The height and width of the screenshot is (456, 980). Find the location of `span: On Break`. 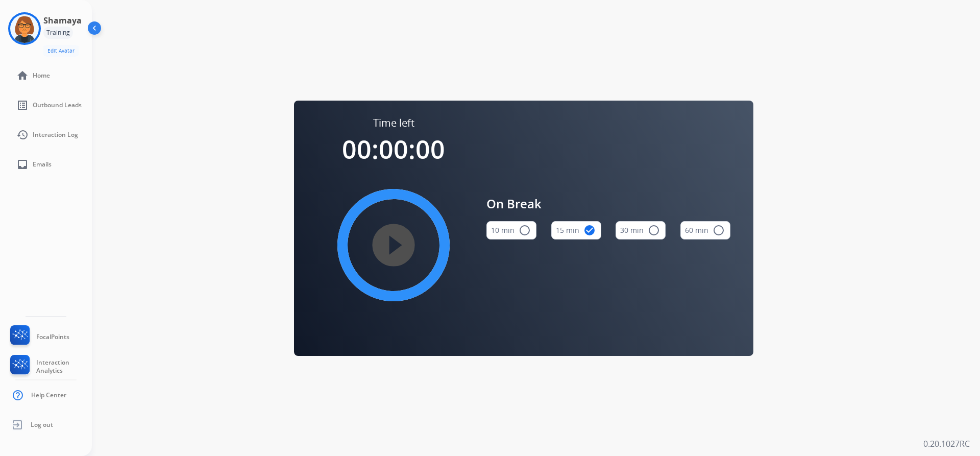

span: On Break is located at coordinates (608, 204).